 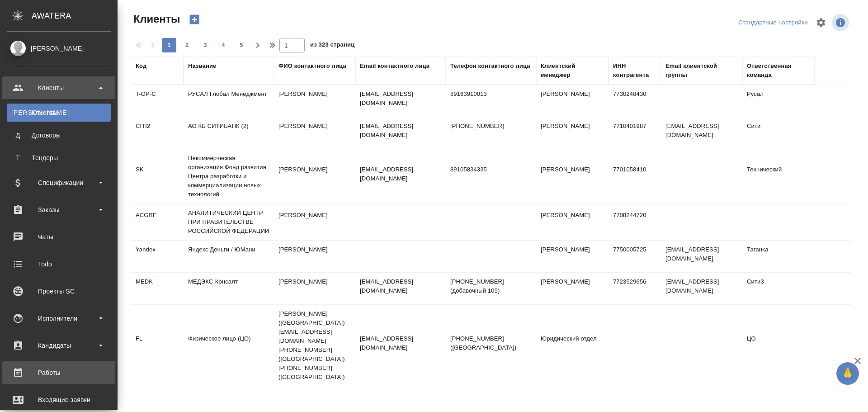 What do you see at coordinates (59, 372) in the screenshot?
I see `a: Работы` at bounding box center [59, 372].